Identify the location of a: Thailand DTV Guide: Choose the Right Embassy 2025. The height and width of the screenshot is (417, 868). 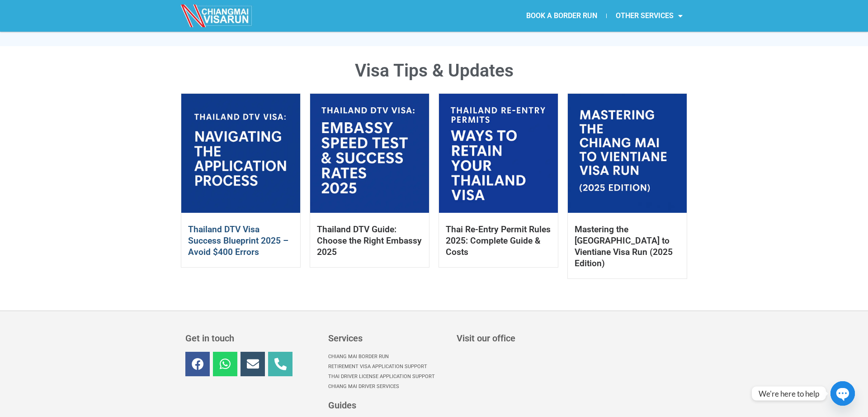
(369, 240).